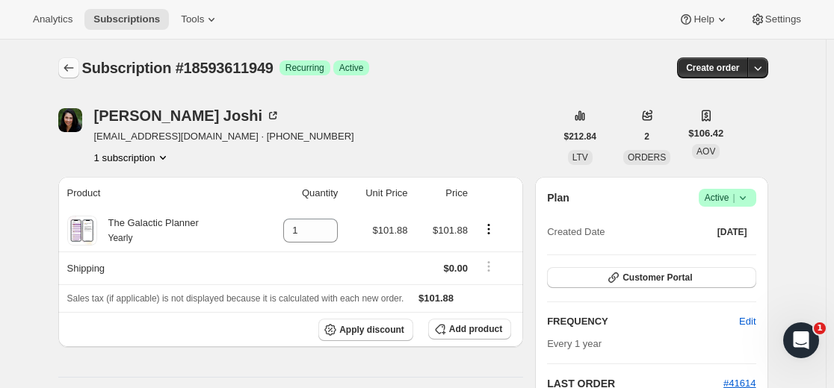 Image resolution: width=834 pixels, height=388 pixels. I want to click on span: Customer Portal, so click(657, 278).